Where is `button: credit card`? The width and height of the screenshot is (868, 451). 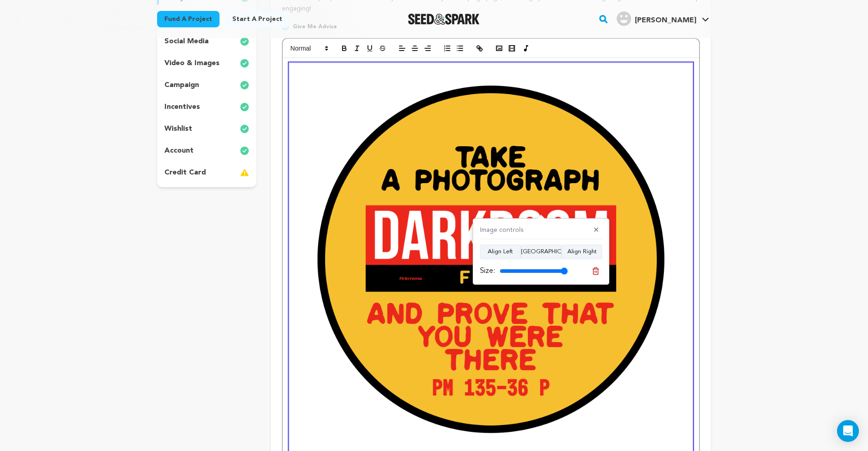
button: credit card is located at coordinates (206, 173).